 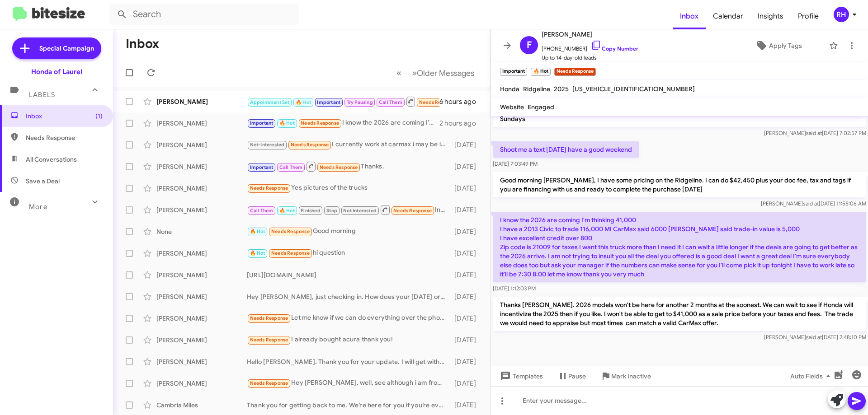 I want to click on small: 🔥 Hot, so click(x=540, y=72).